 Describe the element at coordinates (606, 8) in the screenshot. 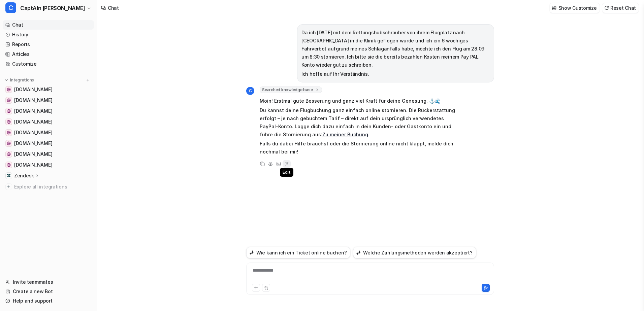

I see `img: reset` at that location.